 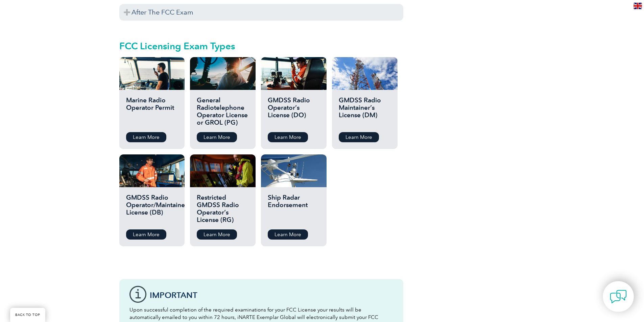 I want to click on h2: Ship Radar Endorsement, so click(x=294, y=209).